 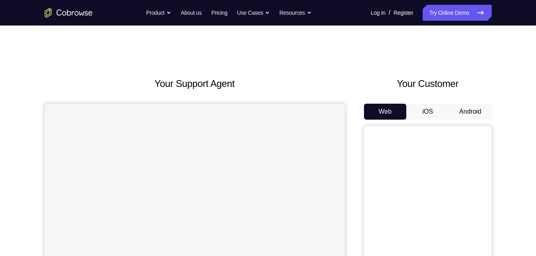 I want to click on a: Try Online Demo, so click(x=457, y=13).